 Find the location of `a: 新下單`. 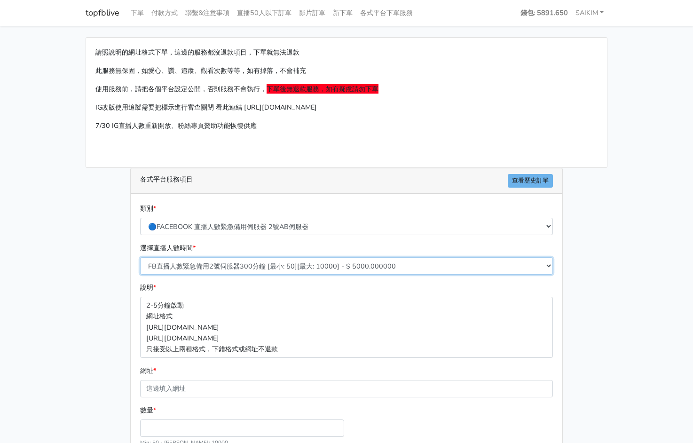

a: 新下單 is located at coordinates (343, 13).